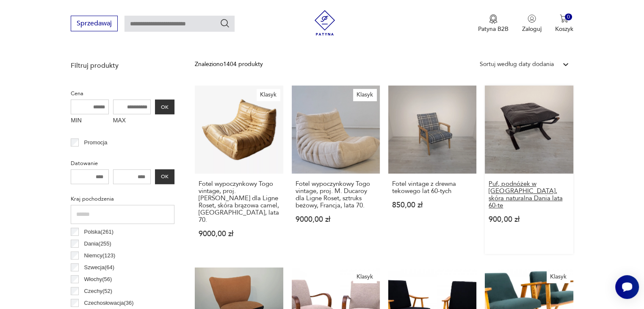 The height and width of the screenshot is (309, 644). I want to click on p: Włochy ( 56 ), so click(98, 279).